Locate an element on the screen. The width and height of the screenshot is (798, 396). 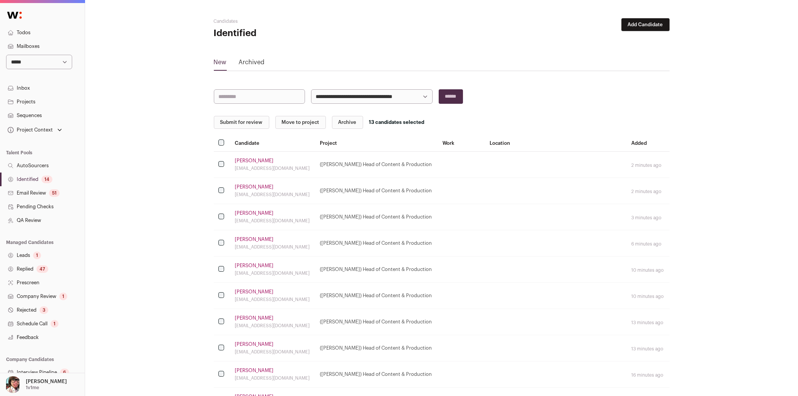
div: 3 is located at coordinates (44, 310).